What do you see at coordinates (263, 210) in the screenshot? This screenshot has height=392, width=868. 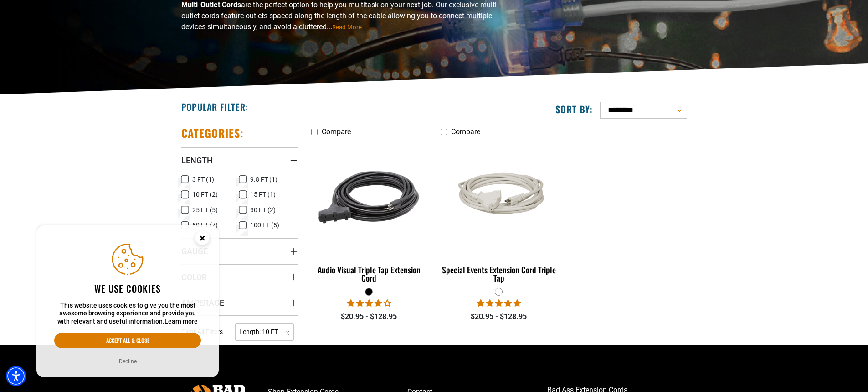 I see `span: 30 FT (2)` at bounding box center [263, 210].